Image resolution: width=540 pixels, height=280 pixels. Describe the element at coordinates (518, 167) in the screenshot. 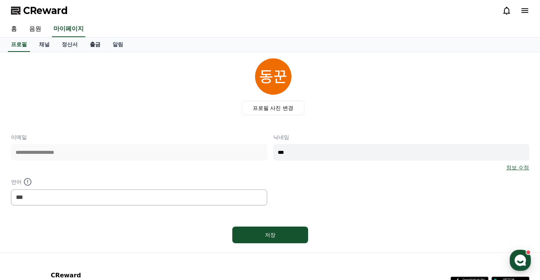

I see `a: 정보 수정` at that location.